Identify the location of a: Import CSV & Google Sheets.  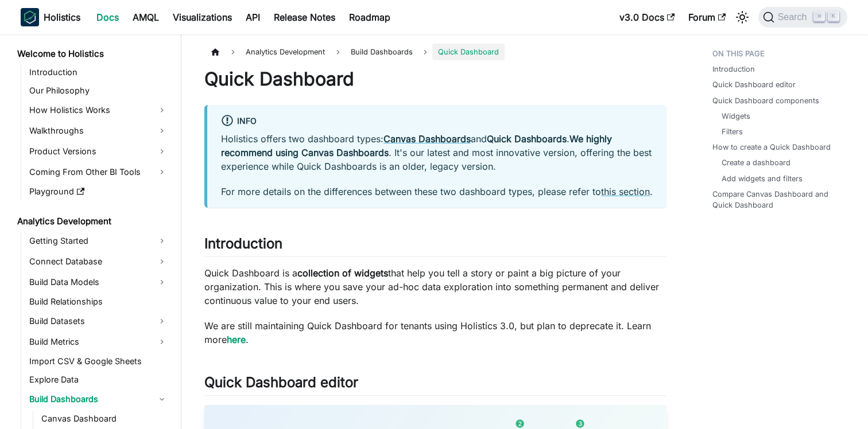
(98, 361).